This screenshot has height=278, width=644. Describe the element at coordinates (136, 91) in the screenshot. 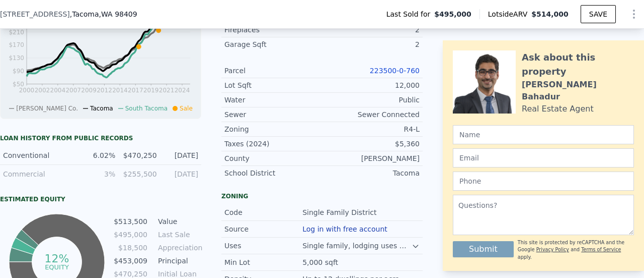

I see `tspan: 2017` at that location.